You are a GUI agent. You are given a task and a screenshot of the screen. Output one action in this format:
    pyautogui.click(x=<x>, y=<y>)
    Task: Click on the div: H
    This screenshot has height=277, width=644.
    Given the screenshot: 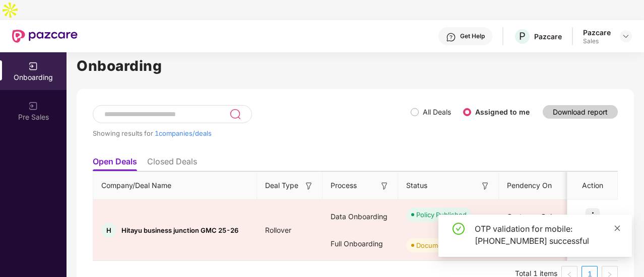 What is the action you would take?
    pyautogui.click(x=109, y=230)
    